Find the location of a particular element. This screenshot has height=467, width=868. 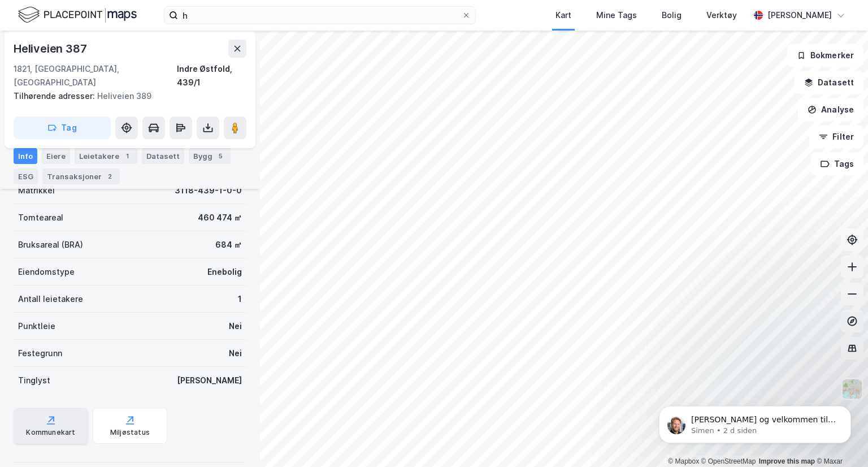

button: Tags is located at coordinates (837, 164).